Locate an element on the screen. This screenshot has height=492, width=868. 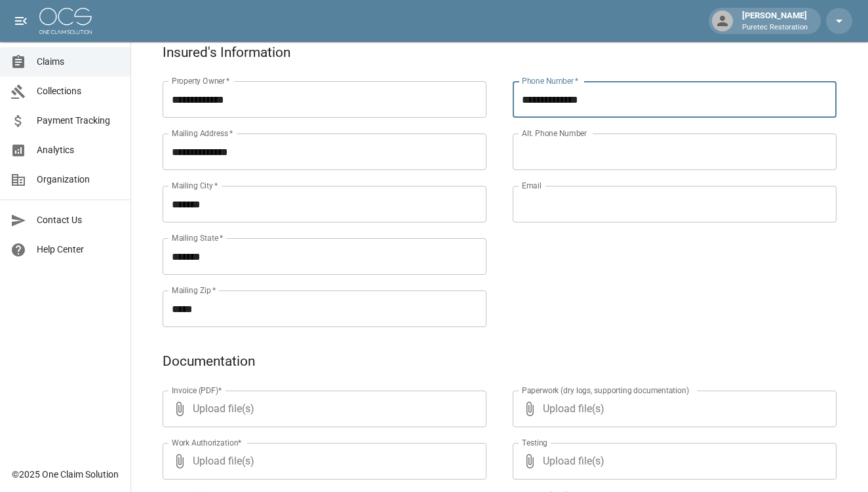
span: Contact Us is located at coordinates (78, 220).